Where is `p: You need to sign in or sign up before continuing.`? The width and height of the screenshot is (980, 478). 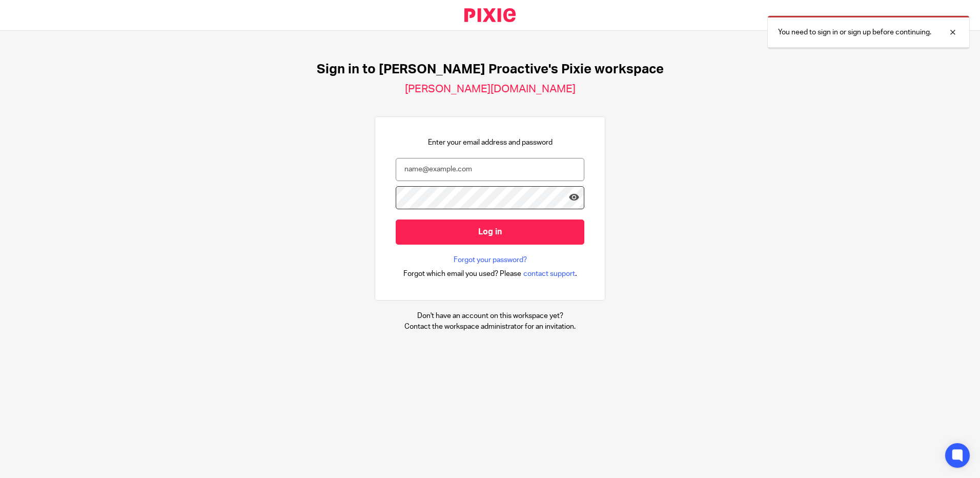 p: You need to sign in or sign up before continuing. is located at coordinates (854, 32).